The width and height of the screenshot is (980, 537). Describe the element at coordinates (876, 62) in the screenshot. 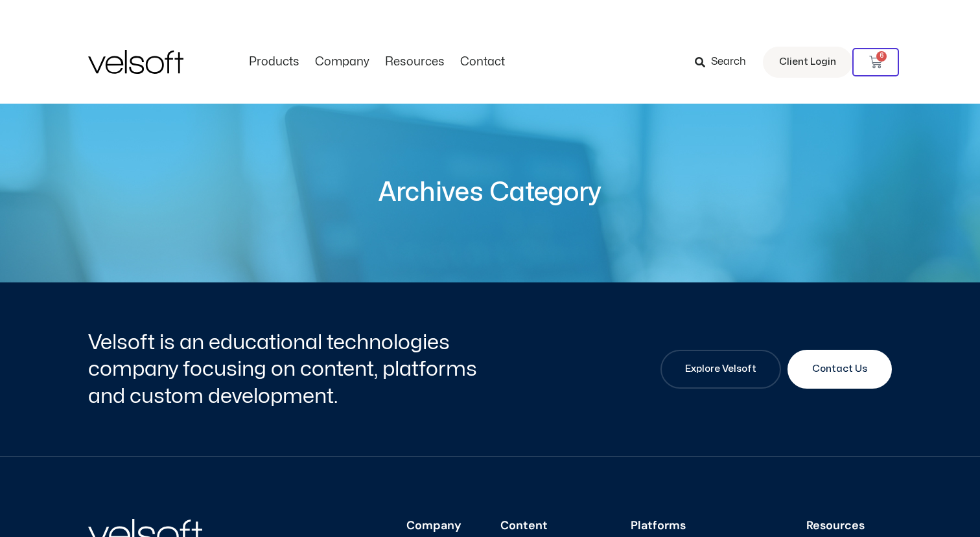

I see `a: 6` at that location.